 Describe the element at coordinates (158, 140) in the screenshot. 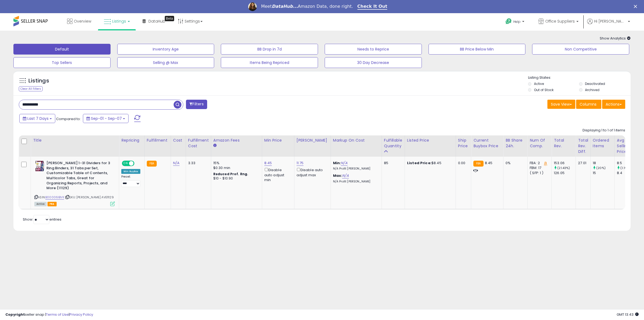

I see `div: Fulfillment` at that location.